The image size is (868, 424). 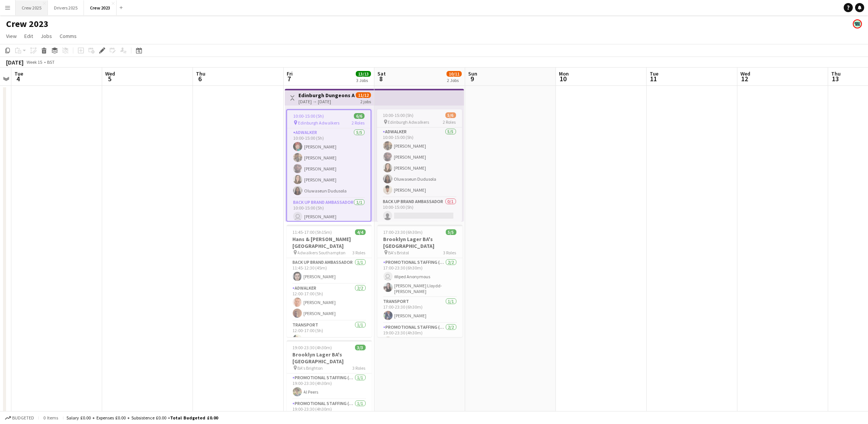 What do you see at coordinates (329, 386) in the screenshot?
I see `app-card-role: Promotional Staffing (Brand Ambassadors)1/119:00-23:30 (4h30m)Al Peers` at bounding box center [329, 386].